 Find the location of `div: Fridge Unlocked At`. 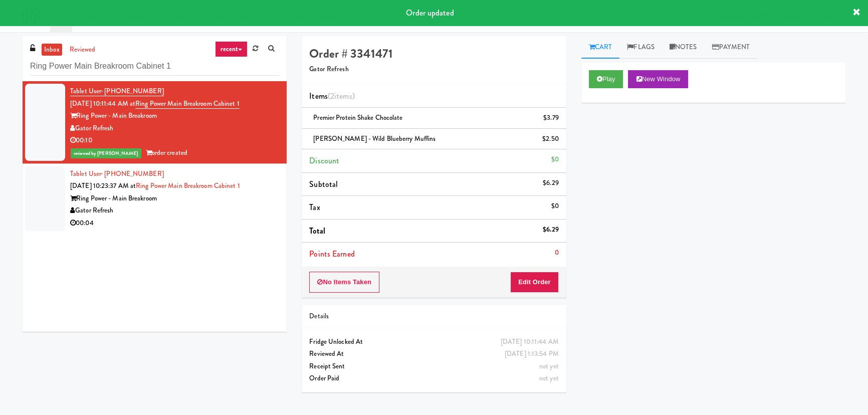

div: Fridge Unlocked At is located at coordinates (433, 342).